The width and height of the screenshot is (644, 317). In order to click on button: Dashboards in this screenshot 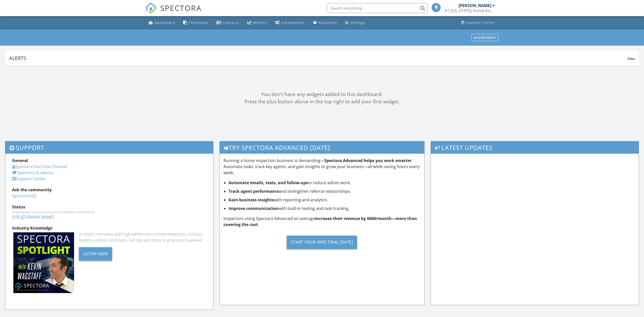, I will do `click(485, 38)`.